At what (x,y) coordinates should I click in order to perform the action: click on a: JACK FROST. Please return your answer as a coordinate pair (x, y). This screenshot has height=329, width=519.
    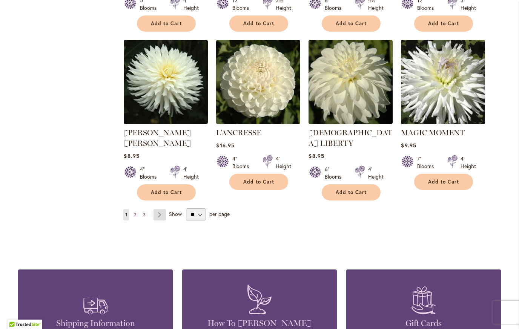
    Looking at the image, I should click on (166, 122).